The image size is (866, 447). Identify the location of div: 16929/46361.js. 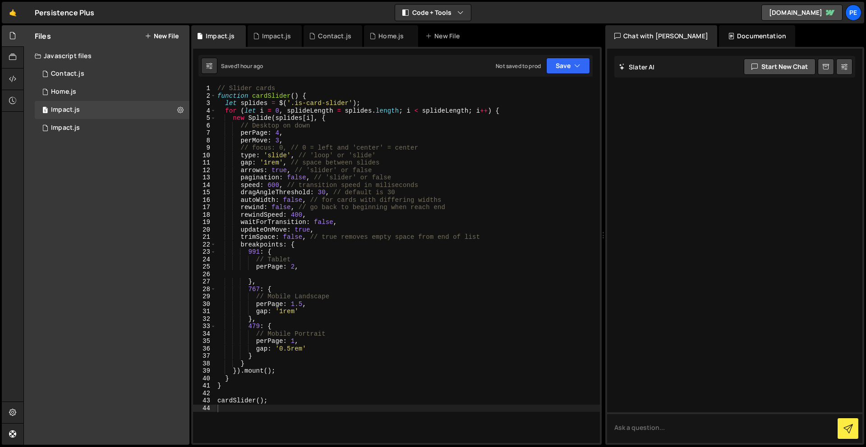
(112, 92).